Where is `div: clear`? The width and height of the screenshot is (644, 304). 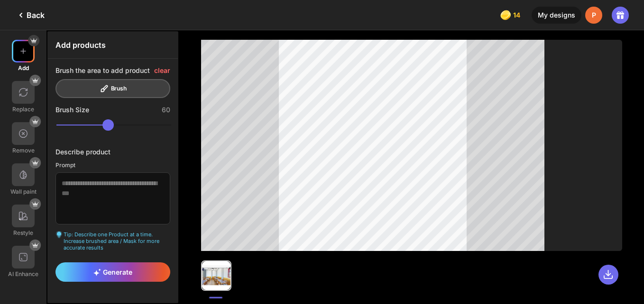 div: clear is located at coordinates (162, 71).